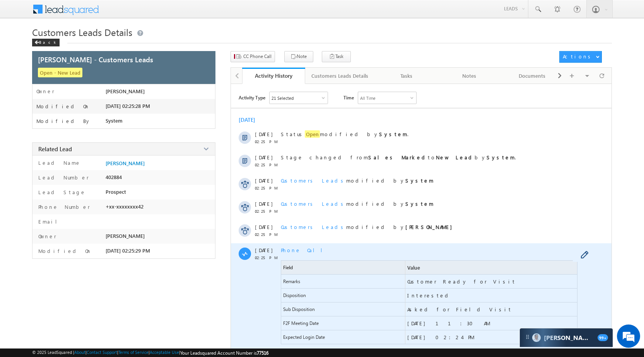 The image size is (644, 357). I want to click on span: +xx-xxxxxxxx42, so click(124, 207).